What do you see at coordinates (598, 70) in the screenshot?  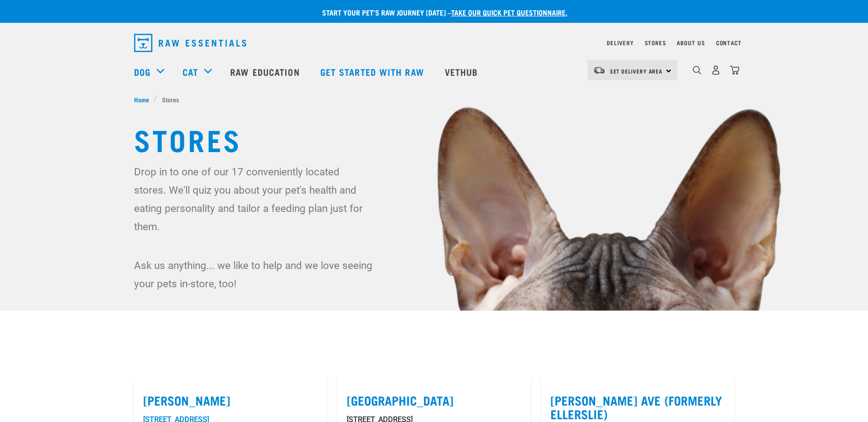 I see `img: van-moving.png` at bounding box center [598, 70].